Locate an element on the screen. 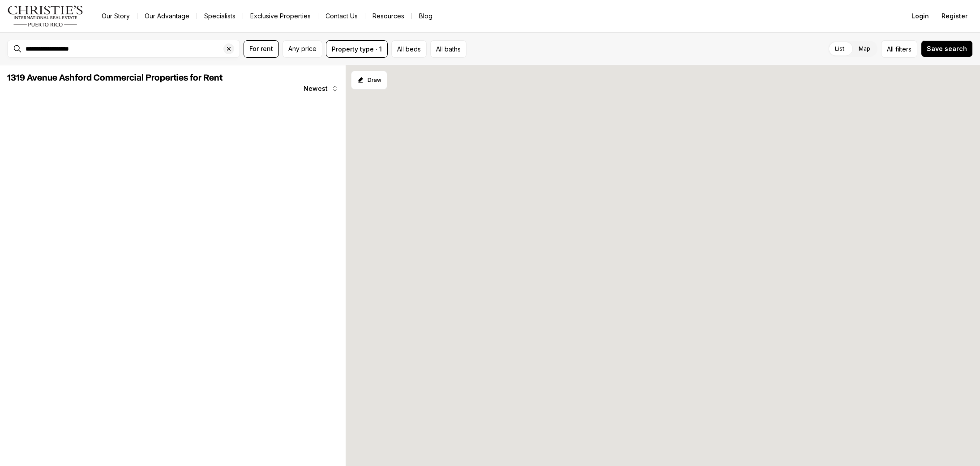 The height and width of the screenshot is (466, 980). button: Save search is located at coordinates (946, 49).